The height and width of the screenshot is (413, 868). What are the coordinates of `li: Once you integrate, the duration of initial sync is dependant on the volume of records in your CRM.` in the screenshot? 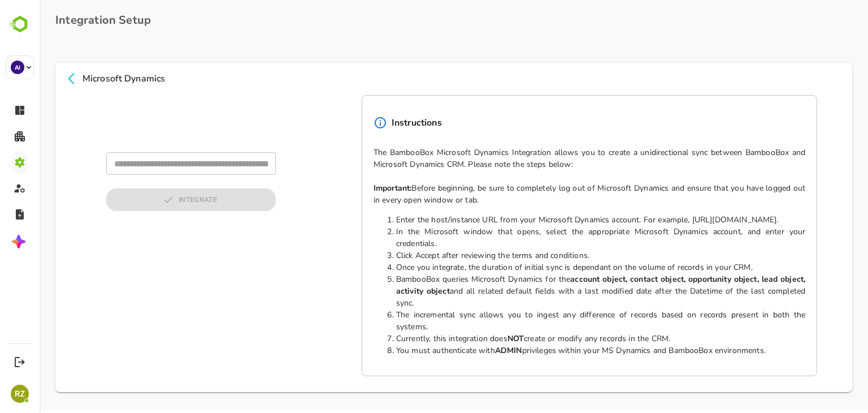 It's located at (561, 267).